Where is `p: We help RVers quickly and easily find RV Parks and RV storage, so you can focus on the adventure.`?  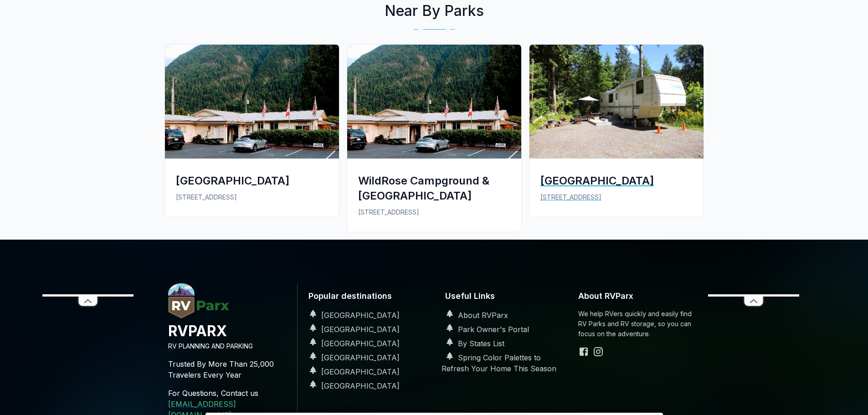
p: We help RVers quickly and easily find RV Parks and RV storage, so you can focus on the adventure. is located at coordinates (639, 324).